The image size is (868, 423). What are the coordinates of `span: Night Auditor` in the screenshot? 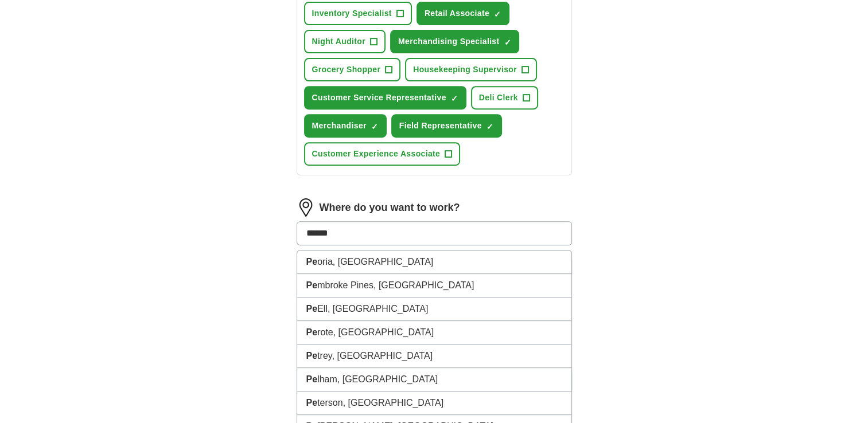 It's located at (339, 42).